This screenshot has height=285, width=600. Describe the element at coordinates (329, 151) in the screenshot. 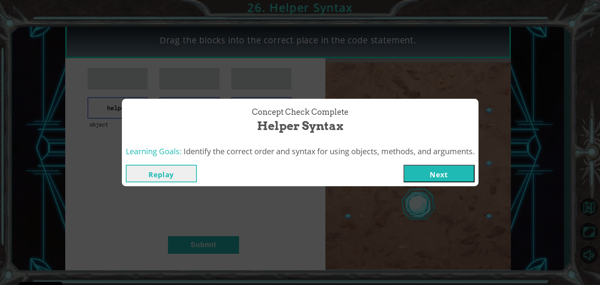

I see `span: Identify the correct order and syntax for using objects, methods, and arguments.` at that location.